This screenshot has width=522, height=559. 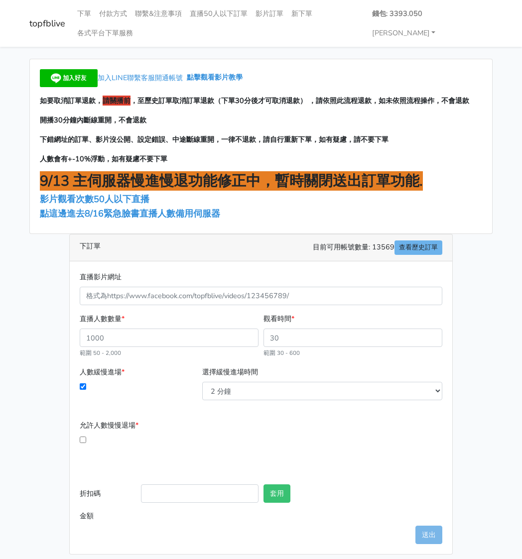 I want to click on label: 選擇緩慢進場時間, so click(x=230, y=372).